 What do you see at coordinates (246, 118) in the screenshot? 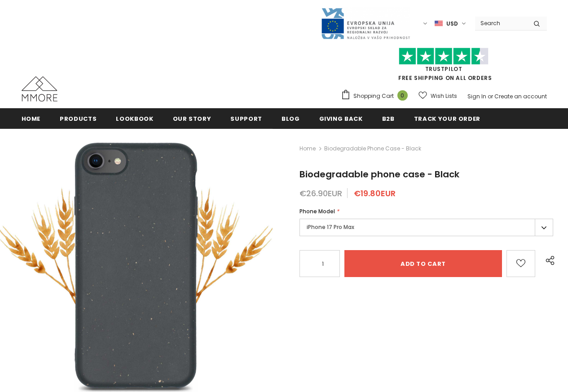
I see `a: support` at bounding box center [246, 118].